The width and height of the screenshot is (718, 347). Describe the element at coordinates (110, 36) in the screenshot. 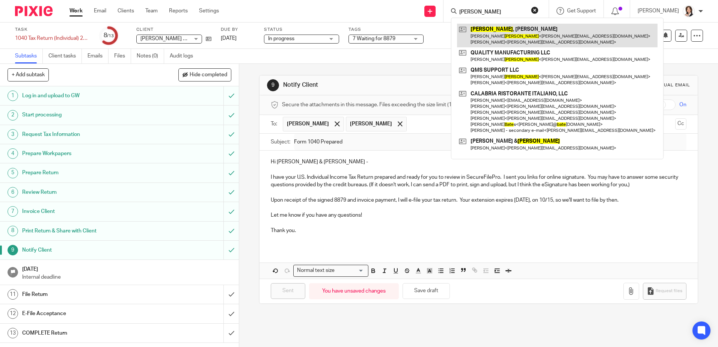

I see `small: /13` at that location.